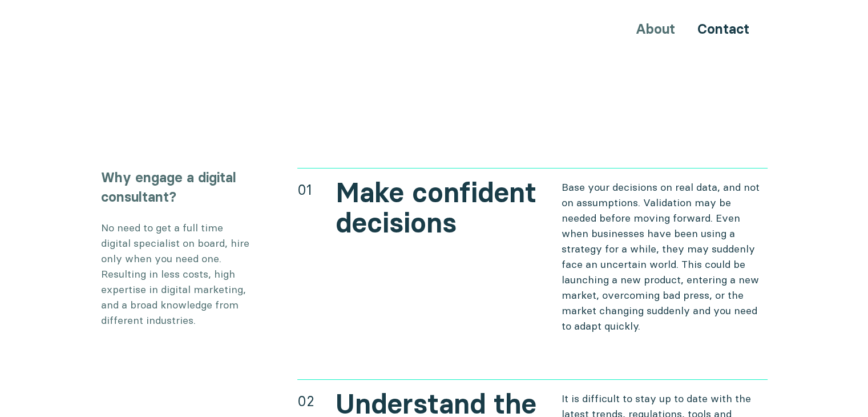  What do you see at coordinates (175, 187) in the screenshot?
I see `h3: Why engage a digital consultant?` at bounding box center [175, 187].